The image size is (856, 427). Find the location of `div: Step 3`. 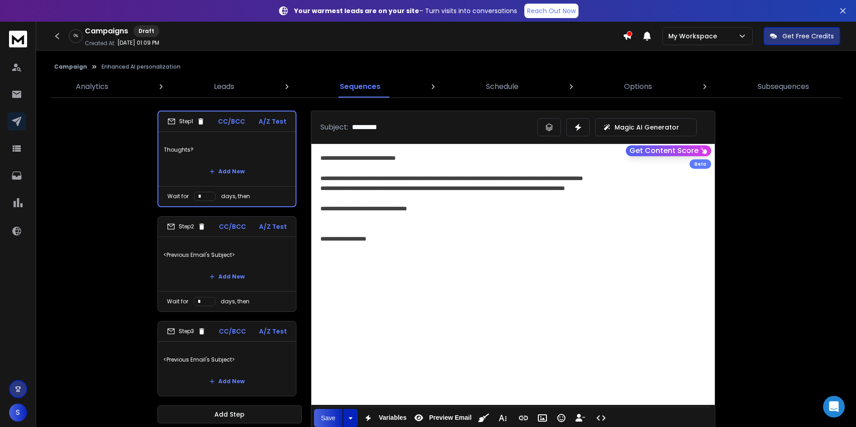

div: Step 3 is located at coordinates (186, 331).